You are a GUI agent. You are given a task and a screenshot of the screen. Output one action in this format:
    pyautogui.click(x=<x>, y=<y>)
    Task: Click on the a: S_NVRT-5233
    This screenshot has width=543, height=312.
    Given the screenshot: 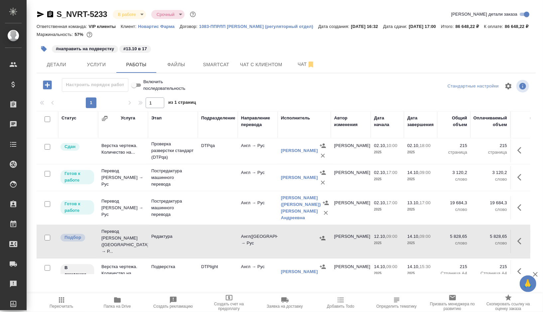 What is the action you would take?
    pyautogui.click(x=82, y=14)
    